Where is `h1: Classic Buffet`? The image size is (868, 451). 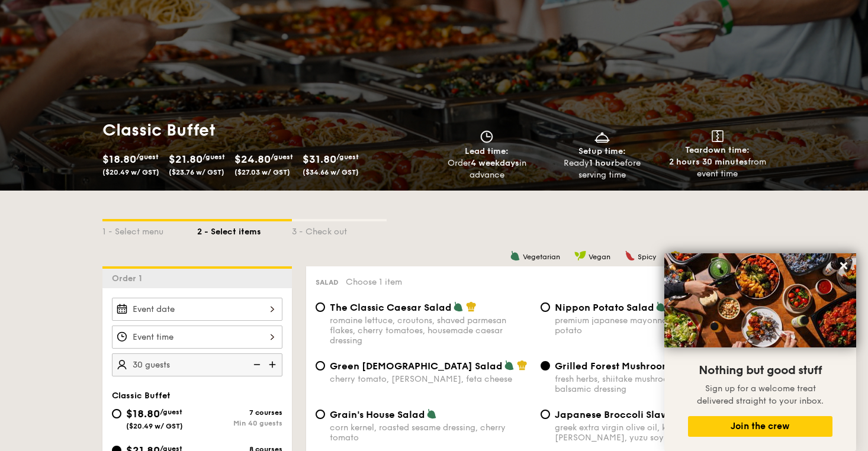 h1: Classic Buffet is located at coordinates (266, 130).